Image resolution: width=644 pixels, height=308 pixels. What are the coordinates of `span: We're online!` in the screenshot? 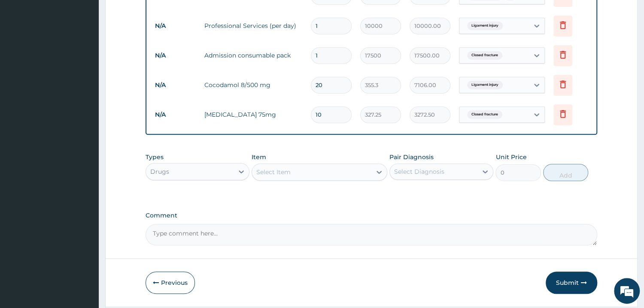 It's located at (84, 140).